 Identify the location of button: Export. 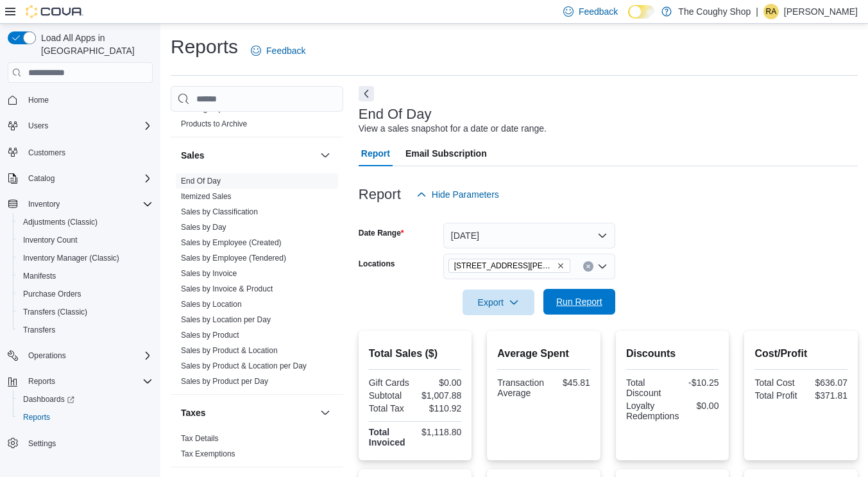
(499, 302).